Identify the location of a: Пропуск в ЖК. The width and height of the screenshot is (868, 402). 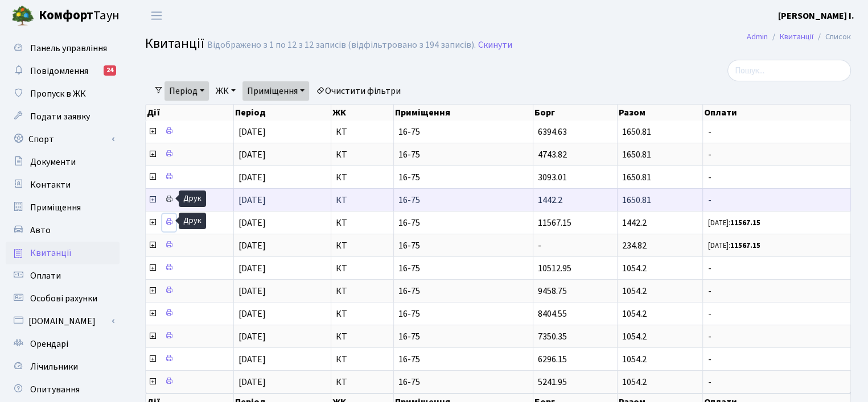
(63, 94).